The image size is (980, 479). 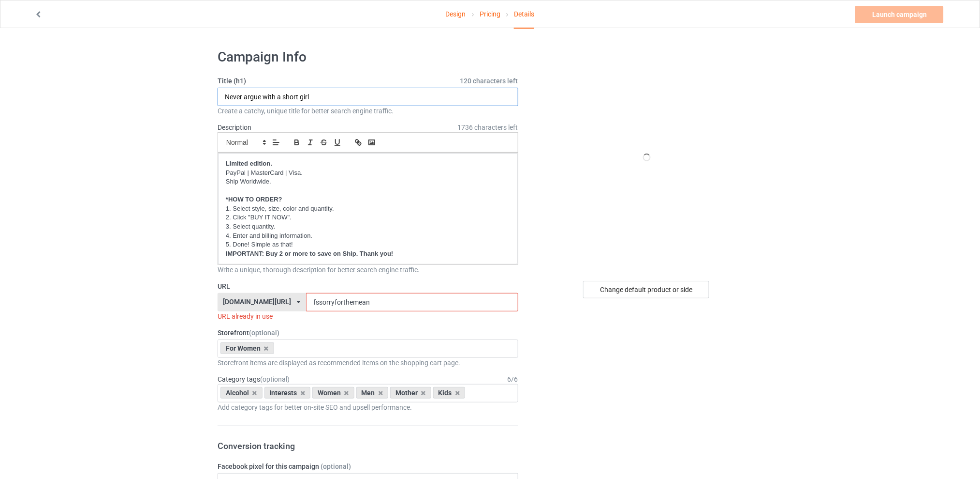 What do you see at coordinates (247, 348) in the screenshot?
I see `div: For Women` at bounding box center [247, 348].